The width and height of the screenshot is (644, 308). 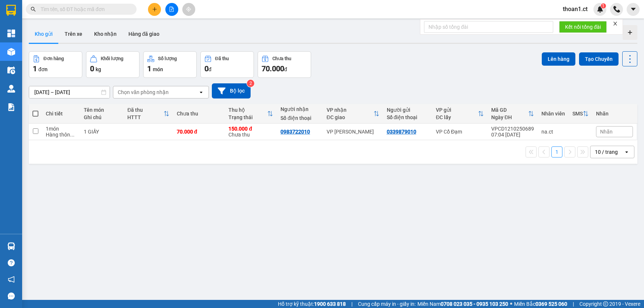 What do you see at coordinates (350, 110) in the screenshot?
I see `div: VP nhận` at bounding box center [350, 110].